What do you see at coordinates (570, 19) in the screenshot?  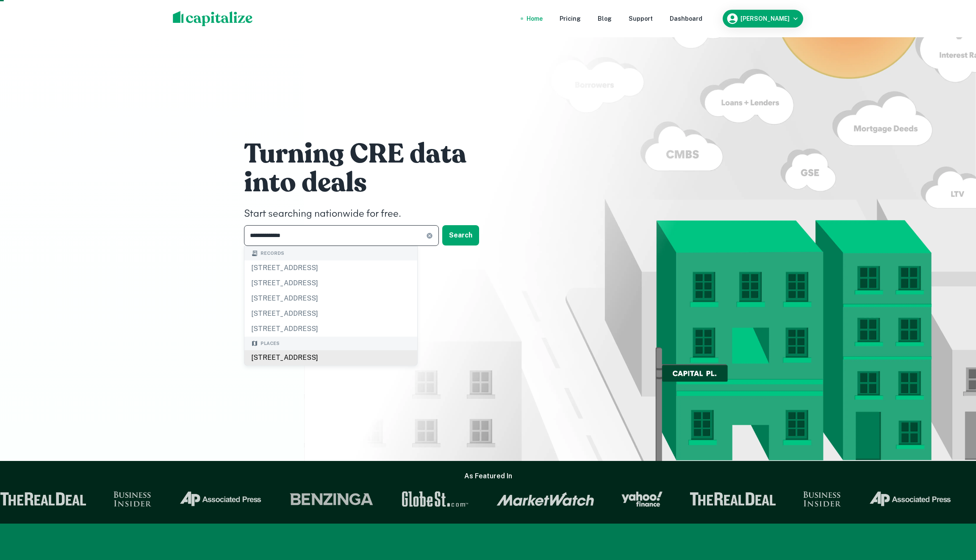 I see `a: Pricing` at bounding box center [570, 19].